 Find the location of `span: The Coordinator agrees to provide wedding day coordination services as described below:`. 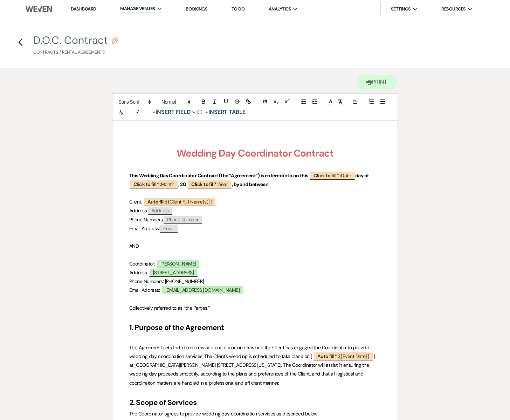

span: The Coordinator agrees to provide wedding day coordination services as described below: is located at coordinates (224, 414).